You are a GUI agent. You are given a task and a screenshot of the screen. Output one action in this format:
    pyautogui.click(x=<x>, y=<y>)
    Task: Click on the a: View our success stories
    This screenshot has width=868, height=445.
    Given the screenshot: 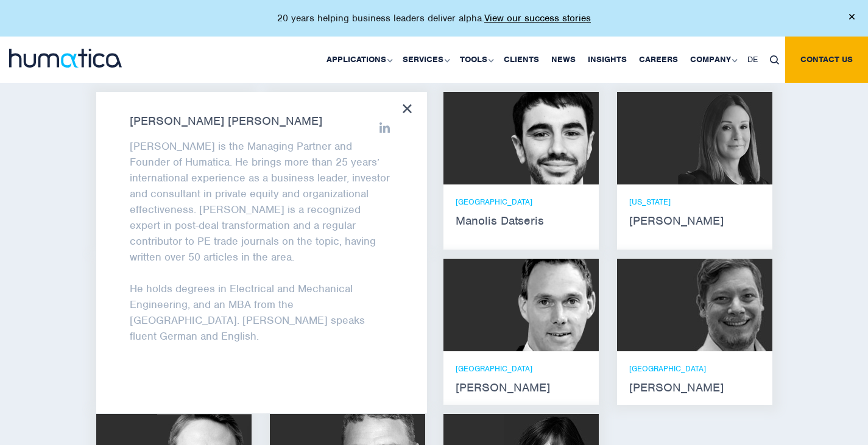 What is the action you would take?
    pyautogui.click(x=537, y=18)
    